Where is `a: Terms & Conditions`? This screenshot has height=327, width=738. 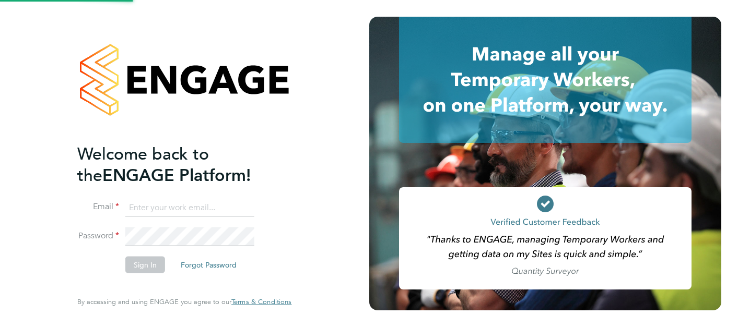 a: Terms & Conditions is located at coordinates (261, 302).